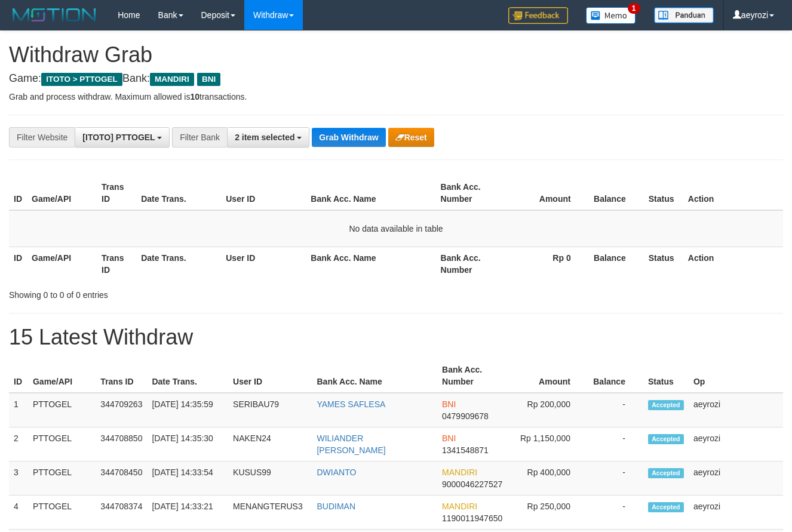  Describe the element at coordinates (548, 410) in the screenshot. I see `td: Rp 200,000` at that location.